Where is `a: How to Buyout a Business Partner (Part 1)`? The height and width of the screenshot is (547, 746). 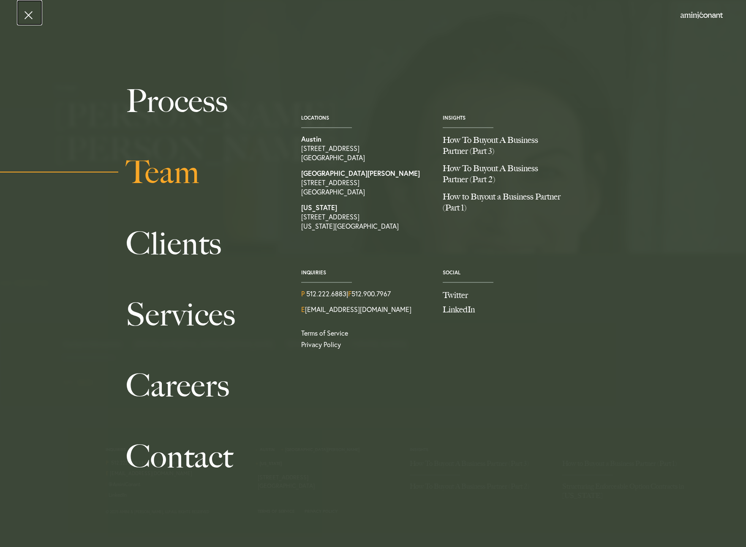
a: How to Buyout a Business Partner (Part 1) is located at coordinates (507, 205).